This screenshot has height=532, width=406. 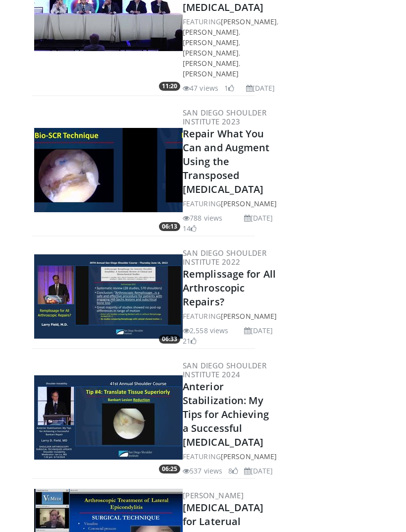 What do you see at coordinates (169, 469) in the screenshot?
I see `span: 06:25` at bounding box center [169, 469].